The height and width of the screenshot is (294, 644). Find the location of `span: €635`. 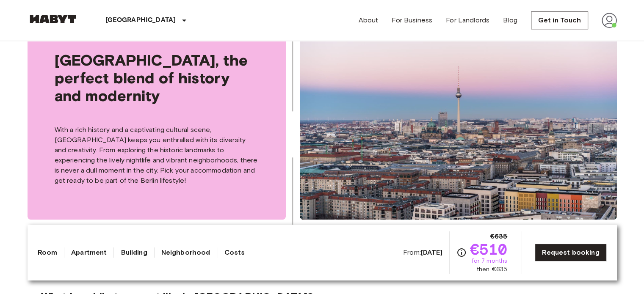

span: €635 is located at coordinates (499, 236).